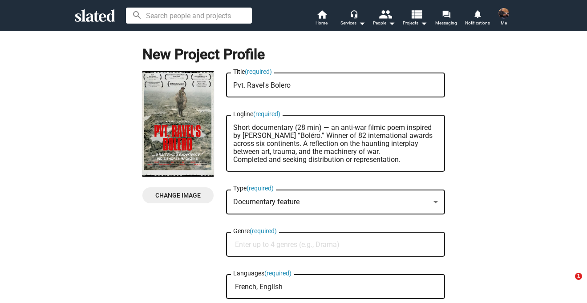  I want to click on div: Services, so click(353, 23).